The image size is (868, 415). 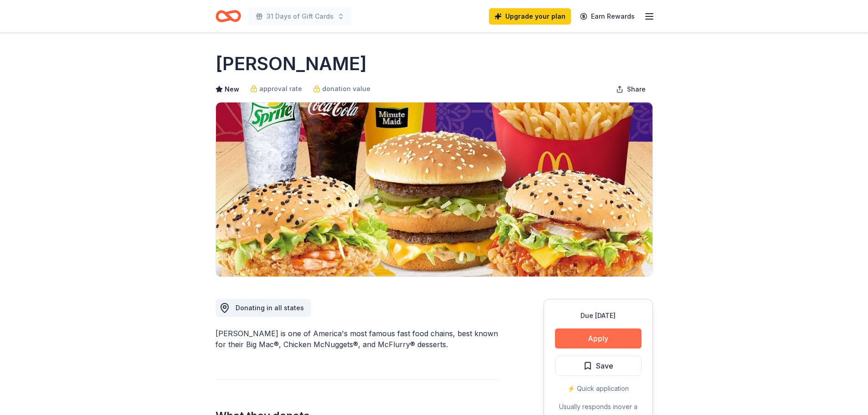 I want to click on span: Donating in all states, so click(x=270, y=308).